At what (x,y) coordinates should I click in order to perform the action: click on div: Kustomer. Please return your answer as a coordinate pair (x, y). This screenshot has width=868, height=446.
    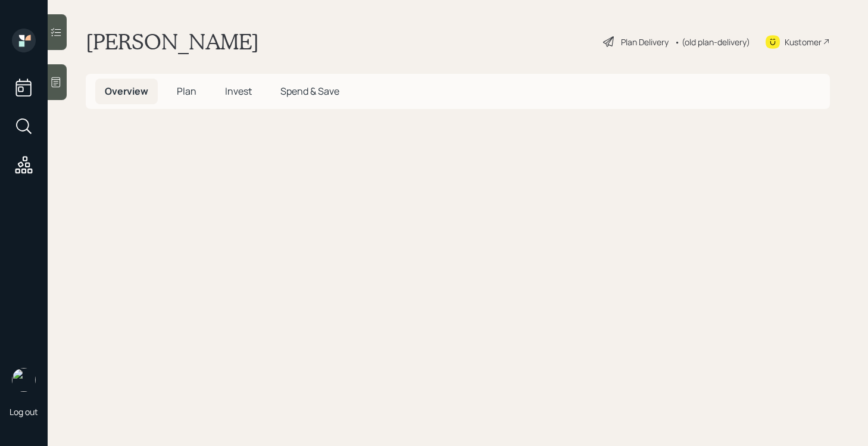
    Looking at the image, I should click on (803, 41).